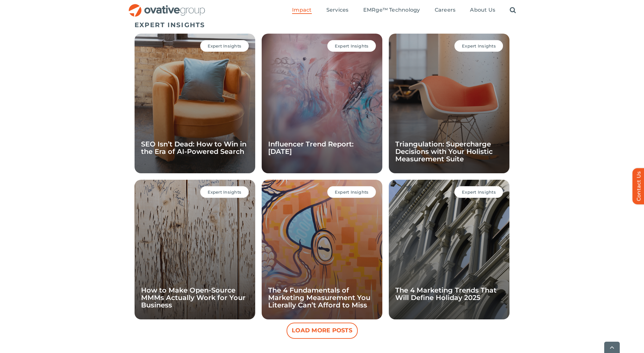 The width and height of the screenshot is (644, 353). Describe the element at coordinates (194, 148) in the screenshot. I see `a: SEO Isn’t Dead: How to Win in the Era of AI-Powered Search` at that location.